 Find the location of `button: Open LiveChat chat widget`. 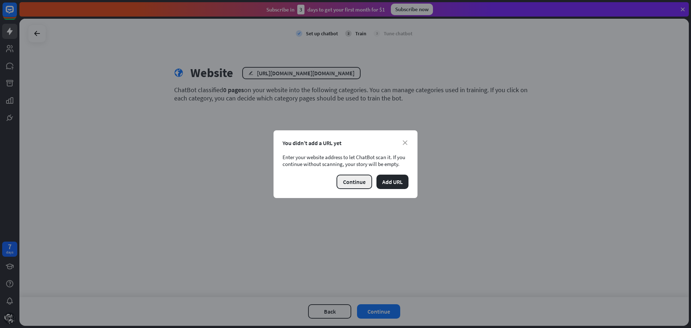

button: Open LiveChat chat widget is located at coordinates (17, 14).